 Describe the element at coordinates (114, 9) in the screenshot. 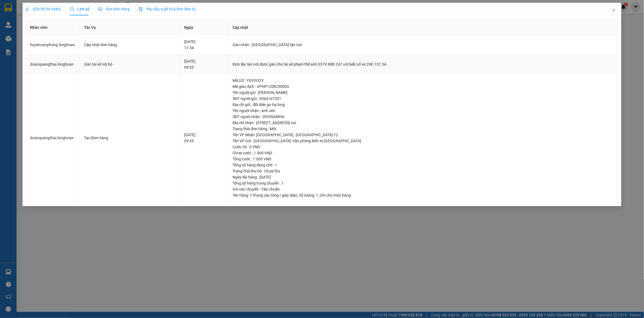

I see `span: Ảnh kiện hàng` at that location.